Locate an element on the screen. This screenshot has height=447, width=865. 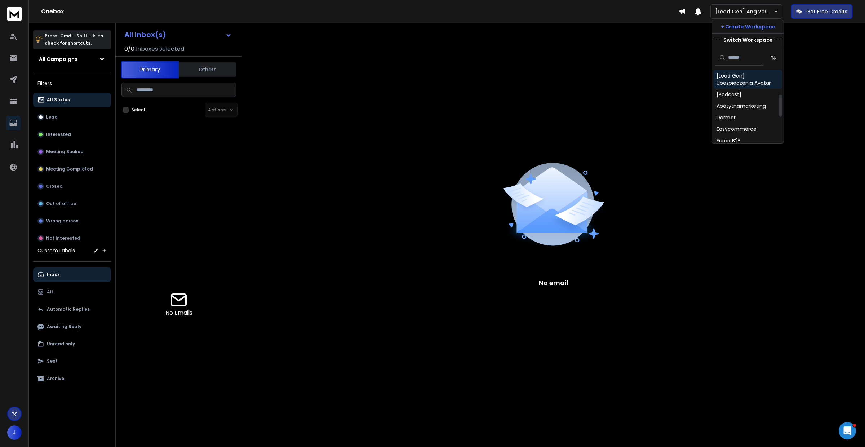
p: Automatic Replies is located at coordinates (68, 309).